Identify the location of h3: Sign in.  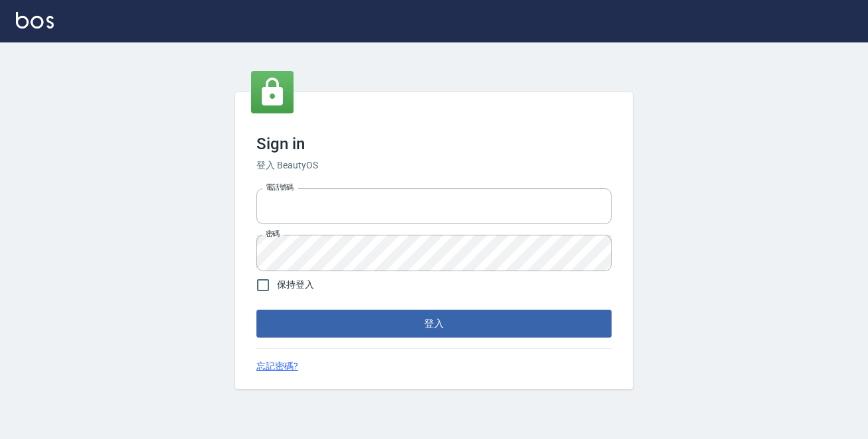
(434, 144).